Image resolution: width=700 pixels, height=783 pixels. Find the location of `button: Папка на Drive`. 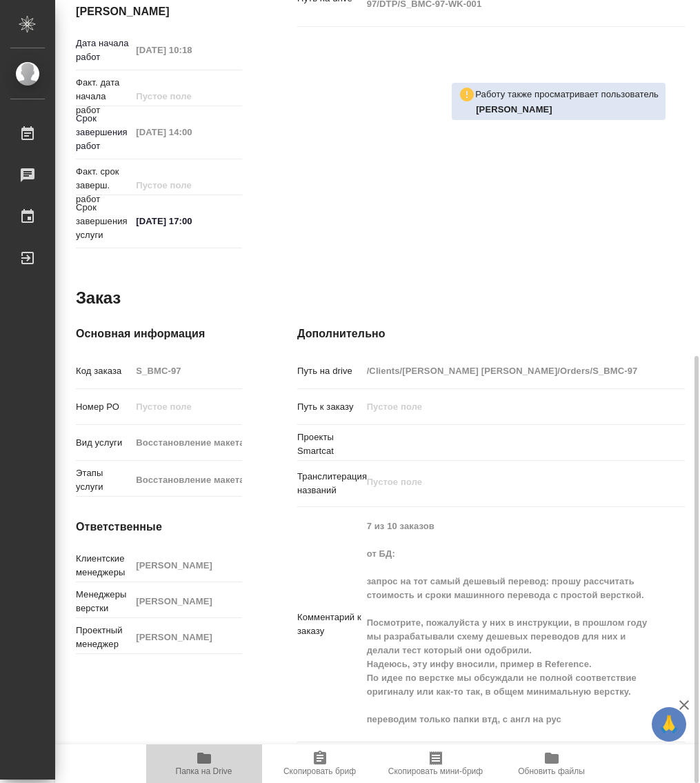

button: Папка на Drive is located at coordinates (204, 764).